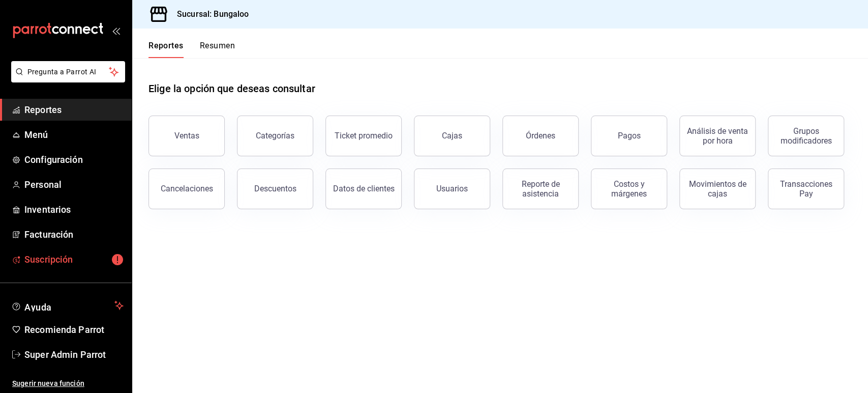 The width and height of the screenshot is (868, 393). I want to click on button: Pagos, so click(629, 136).